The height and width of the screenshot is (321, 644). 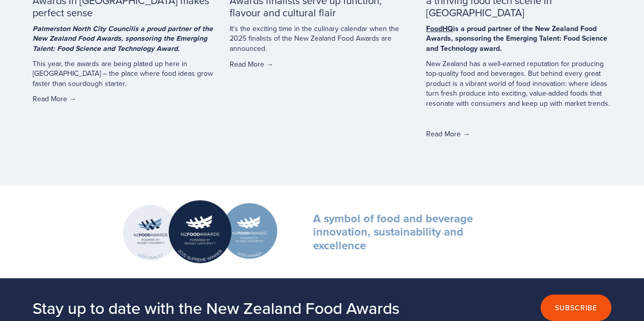 What do you see at coordinates (518, 84) in the screenshot?
I see `p: New Zealand has a well-earned reputation for producing top-quality food and beverages. But behind...` at bounding box center [518, 84].